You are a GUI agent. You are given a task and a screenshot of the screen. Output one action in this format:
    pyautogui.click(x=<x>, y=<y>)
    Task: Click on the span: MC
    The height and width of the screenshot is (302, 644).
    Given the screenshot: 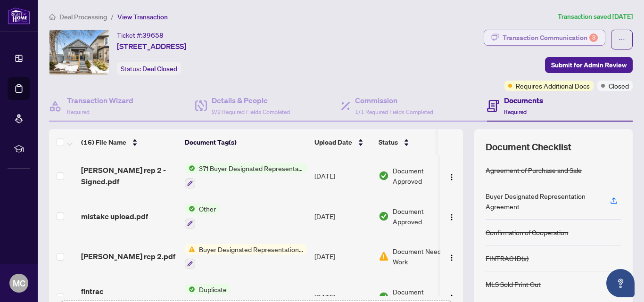 What is the action you would take?
    pyautogui.click(x=19, y=284)
    